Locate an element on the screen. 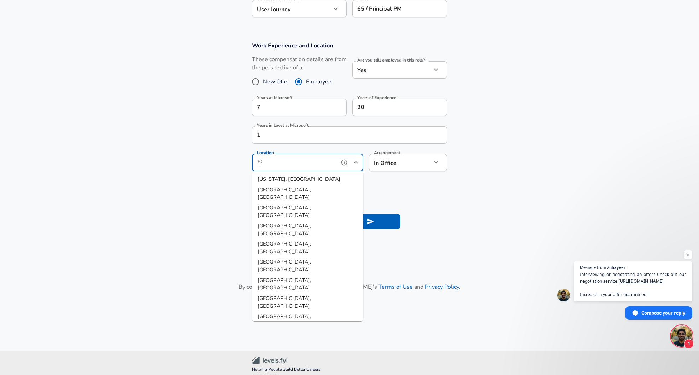 The image size is (699, 375). label: Location is located at coordinates (265, 153).